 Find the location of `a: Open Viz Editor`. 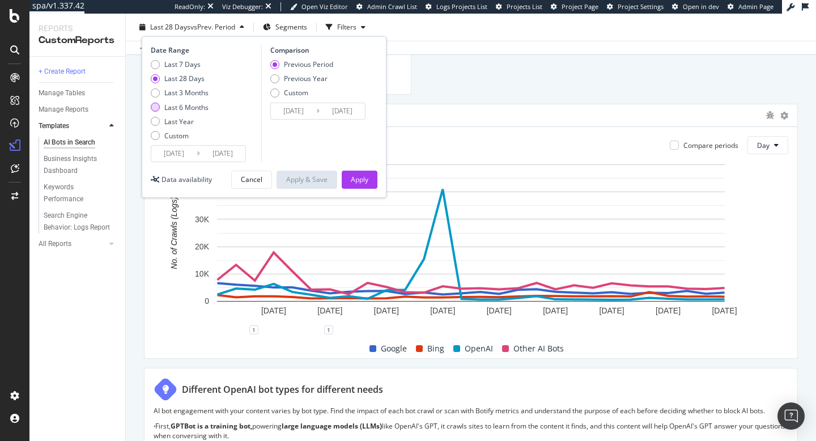

a: Open Viz Editor is located at coordinates (319, 7).